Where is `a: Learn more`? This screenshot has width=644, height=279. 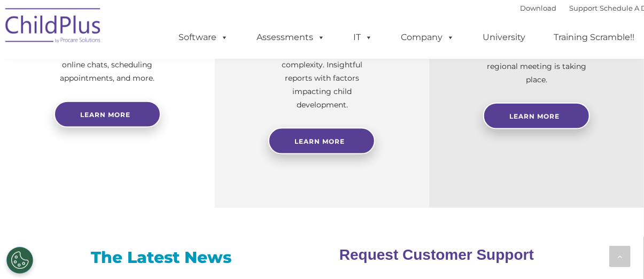 a: Learn more is located at coordinates (108, 115).